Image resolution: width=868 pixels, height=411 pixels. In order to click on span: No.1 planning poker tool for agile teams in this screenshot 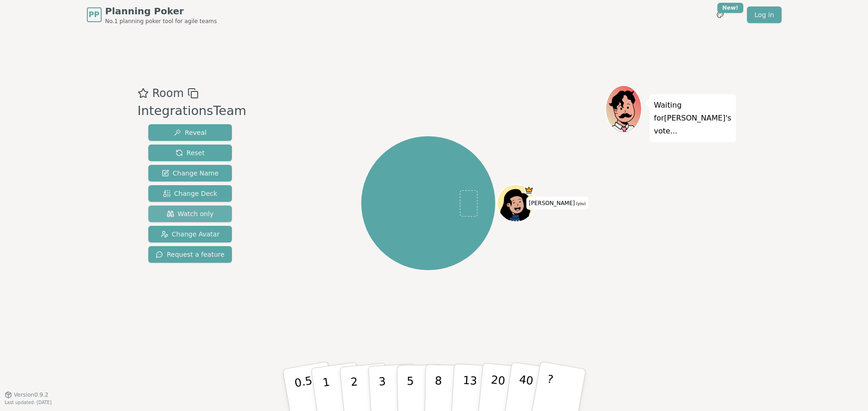, I will do `click(161, 21)`.